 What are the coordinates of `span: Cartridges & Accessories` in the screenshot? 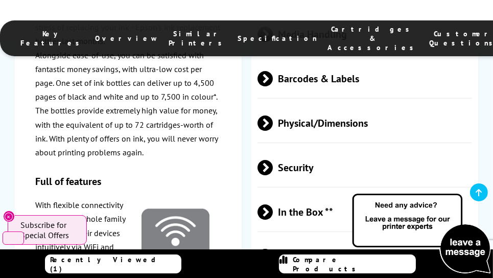 It's located at (373, 38).